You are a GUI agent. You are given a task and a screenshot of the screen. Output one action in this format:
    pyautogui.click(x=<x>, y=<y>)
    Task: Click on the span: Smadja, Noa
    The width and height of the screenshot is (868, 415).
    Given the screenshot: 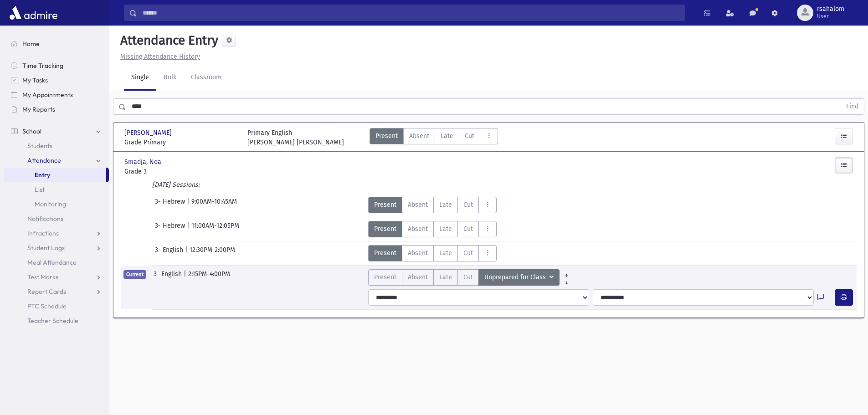 What is the action you would take?
    pyautogui.click(x=144, y=162)
    